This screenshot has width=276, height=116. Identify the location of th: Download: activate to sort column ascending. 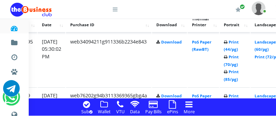
(169, 22).